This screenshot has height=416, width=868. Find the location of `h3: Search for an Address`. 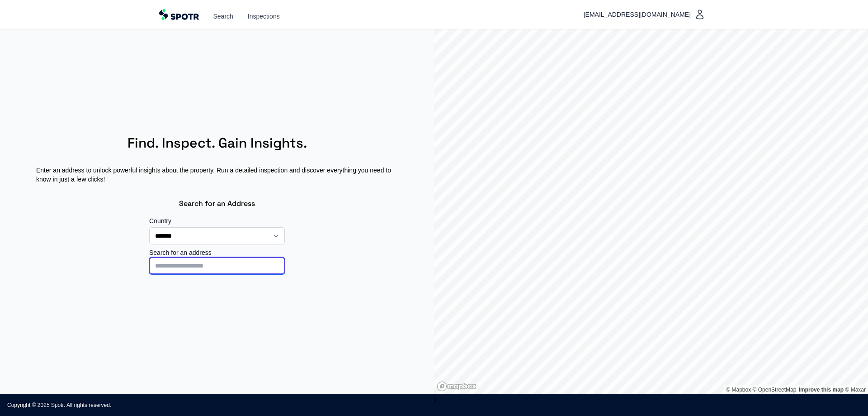

h3: Search for an Address is located at coordinates (217, 204).